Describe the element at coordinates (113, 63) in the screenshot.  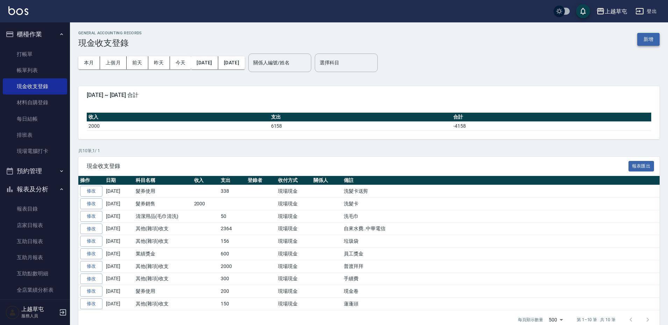
I see `button: 上個月` at that location.